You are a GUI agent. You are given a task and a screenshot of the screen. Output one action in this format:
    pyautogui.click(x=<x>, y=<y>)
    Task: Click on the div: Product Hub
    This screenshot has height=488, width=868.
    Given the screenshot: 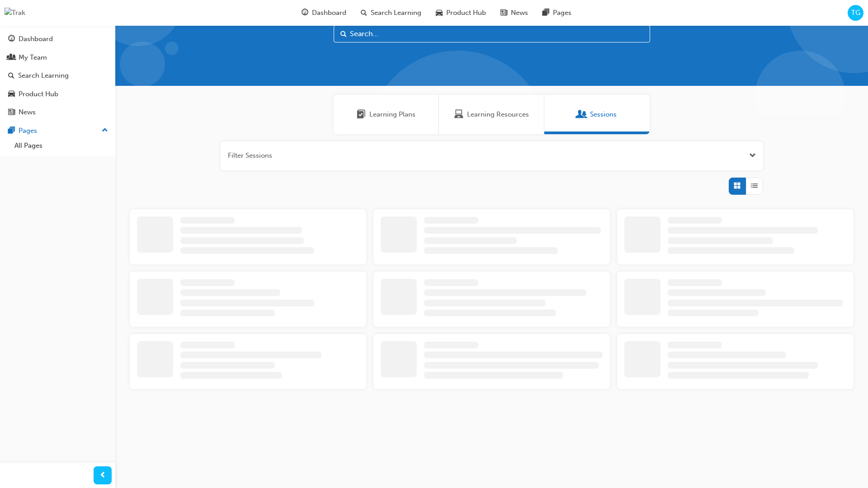 What is the action you would take?
    pyautogui.click(x=38, y=94)
    